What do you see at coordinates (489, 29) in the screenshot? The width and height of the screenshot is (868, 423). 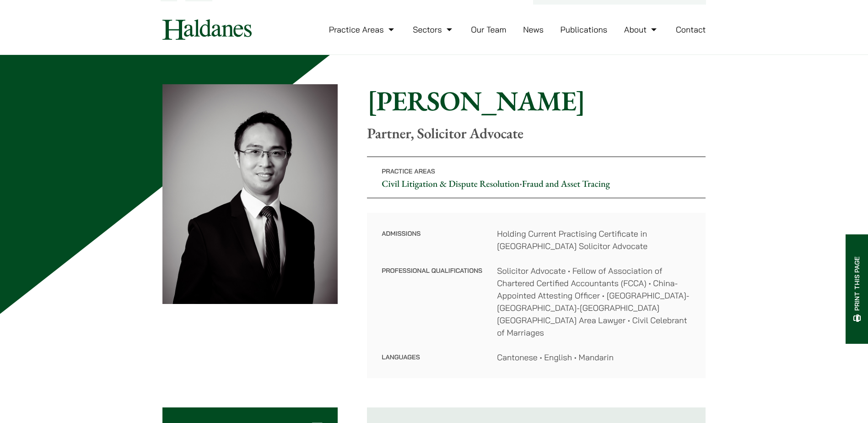 I see `a: Our Team` at bounding box center [489, 29].